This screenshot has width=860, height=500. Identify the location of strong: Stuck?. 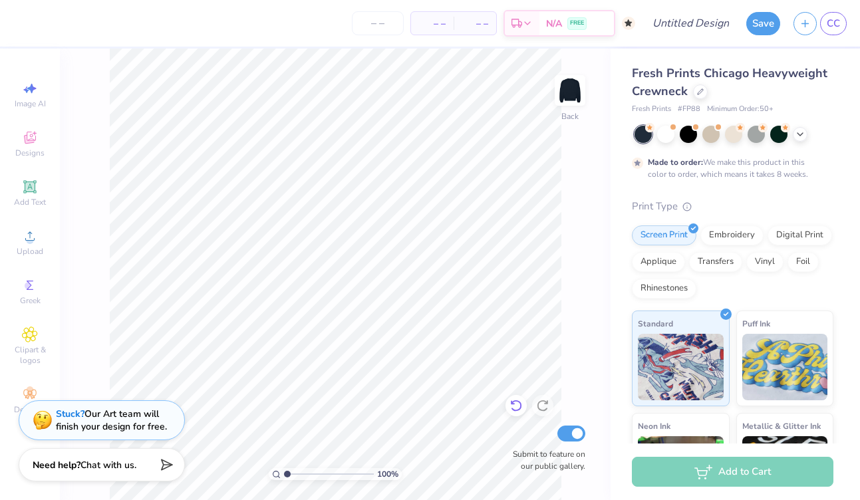
(70, 414).